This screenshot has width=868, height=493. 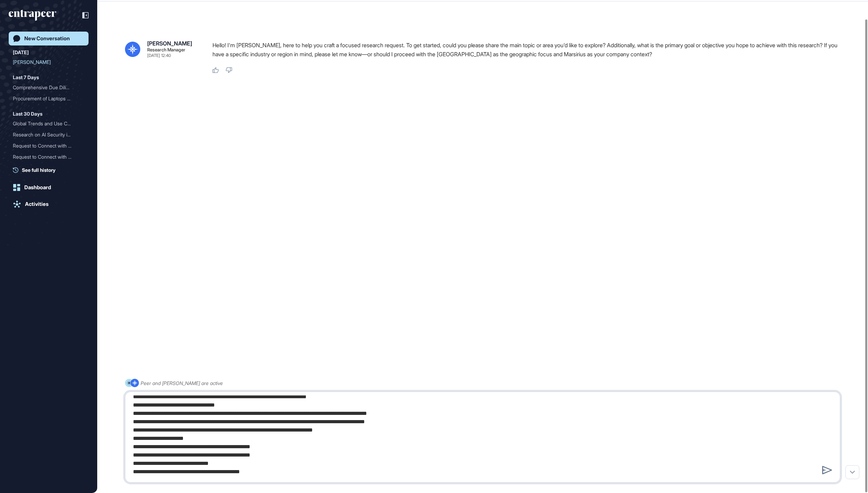 What do you see at coordinates (49, 188) in the screenshot?
I see `a: Dashboard` at bounding box center [49, 188].